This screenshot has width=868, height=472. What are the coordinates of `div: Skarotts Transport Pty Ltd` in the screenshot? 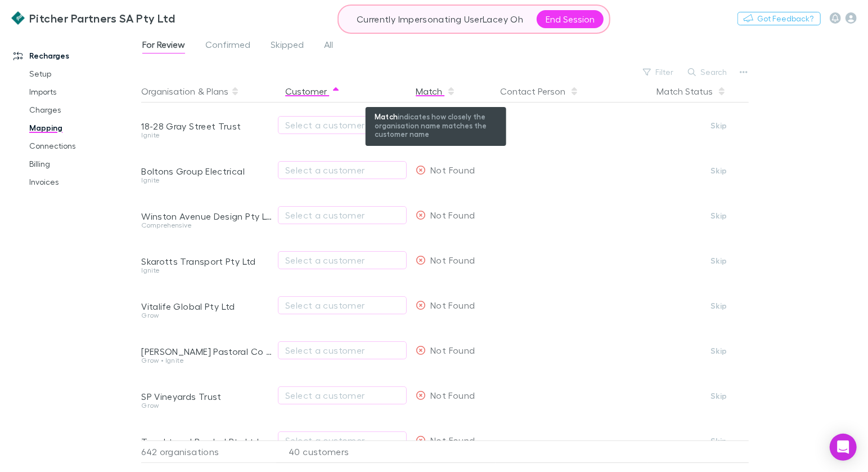 It's located at (207, 261).